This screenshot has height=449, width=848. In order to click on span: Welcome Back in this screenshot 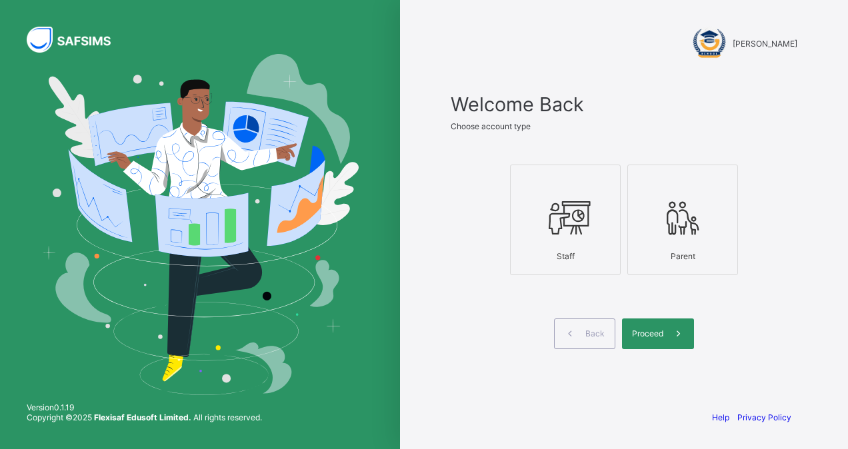, I will do `click(624, 104)`.